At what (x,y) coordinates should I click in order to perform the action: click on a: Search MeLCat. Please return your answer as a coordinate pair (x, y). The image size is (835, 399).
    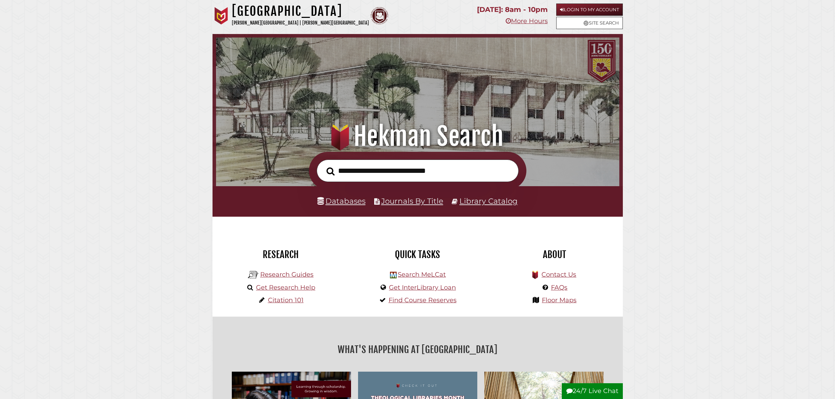
    Looking at the image, I should click on (422, 275).